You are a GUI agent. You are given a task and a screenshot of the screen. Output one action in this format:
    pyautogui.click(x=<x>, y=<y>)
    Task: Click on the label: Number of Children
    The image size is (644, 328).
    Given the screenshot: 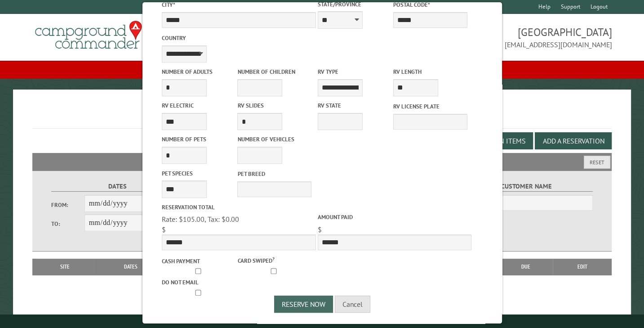 What is the action you would take?
    pyautogui.click(x=274, y=71)
    